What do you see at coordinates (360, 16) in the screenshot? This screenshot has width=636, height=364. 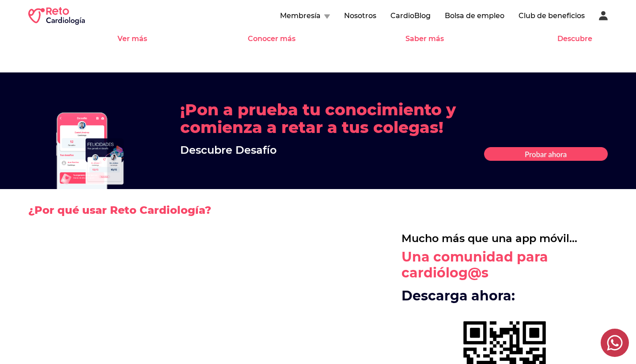 I see `a: Nosotros` at bounding box center [360, 16].